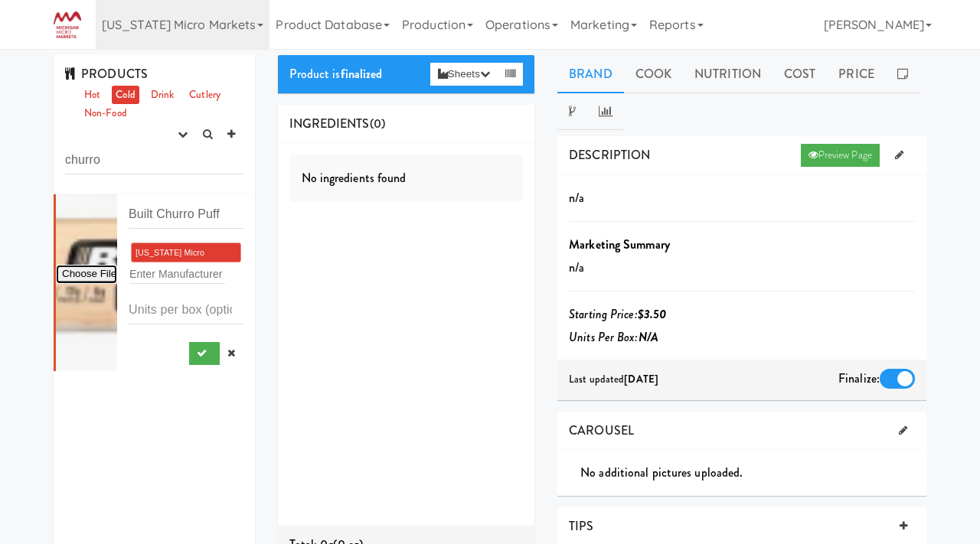  Describe the element at coordinates (617, 314) in the screenshot. I see `i: Starting Price:` at that location.